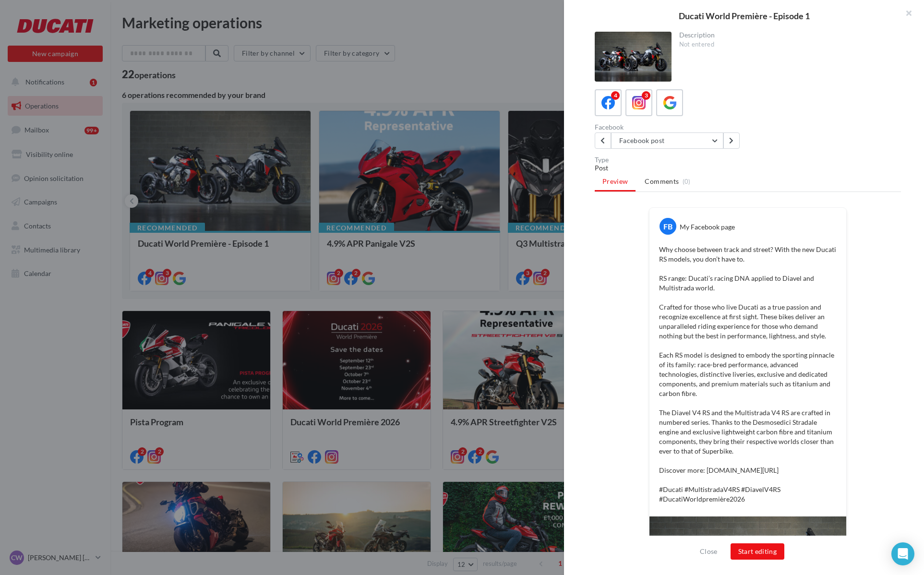 This screenshot has height=575, width=924. Describe the element at coordinates (744, 16) in the screenshot. I see `div: Ducati World Première - Episode 1` at that location.